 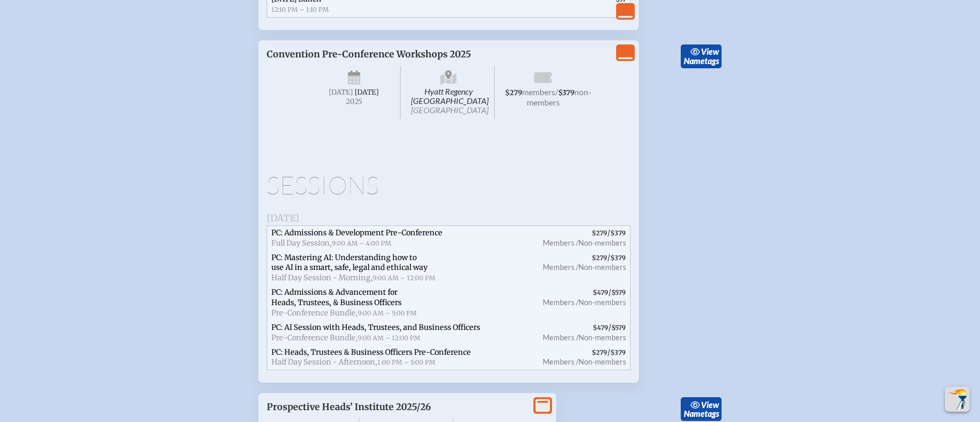 What do you see at coordinates (349, 407) in the screenshot?
I see `span: Prospective Heads’ Institute 2025/26` at bounding box center [349, 407].